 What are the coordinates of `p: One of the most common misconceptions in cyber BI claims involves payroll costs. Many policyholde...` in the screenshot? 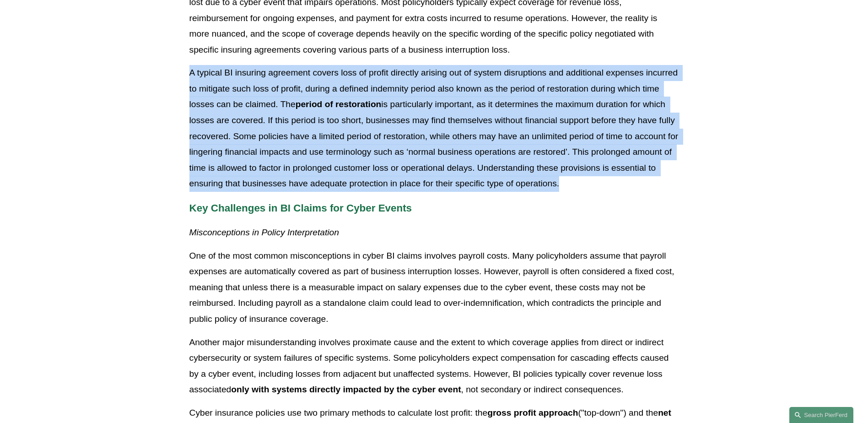 It's located at (434, 288).